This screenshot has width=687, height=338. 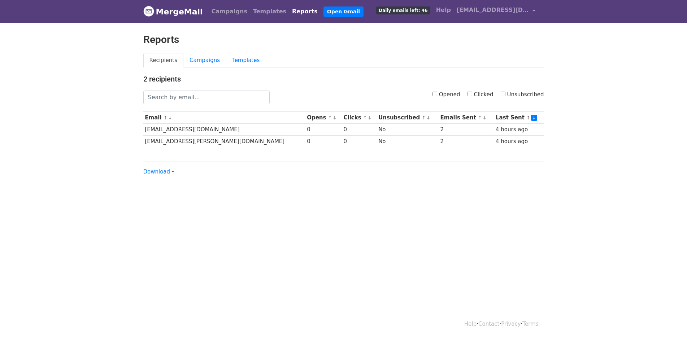 I want to click on a: Open Gmail, so click(x=343, y=12).